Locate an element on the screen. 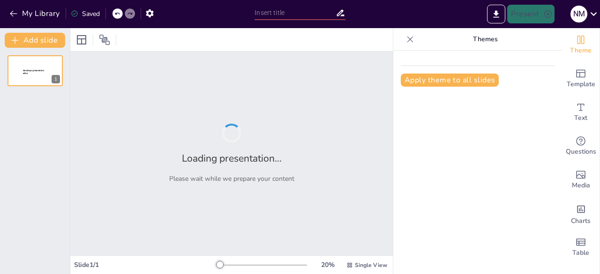 The image size is (600, 274). span: Theme is located at coordinates (581, 51).